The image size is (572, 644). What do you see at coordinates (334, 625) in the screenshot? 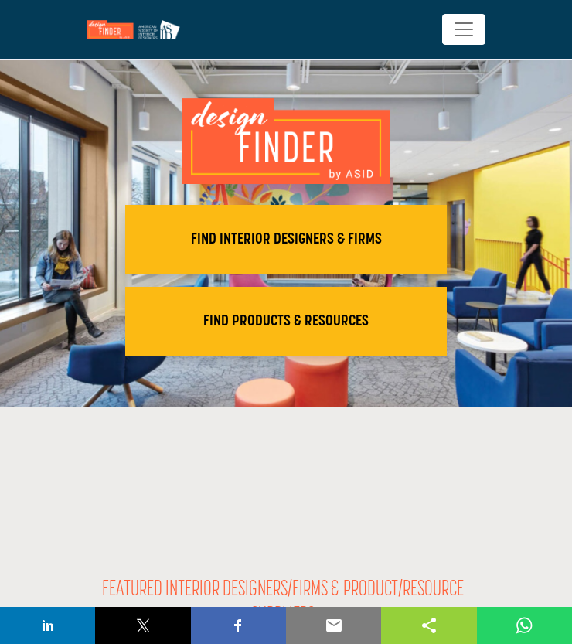
I see `img: email sharing button` at bounding box center [334, 625].